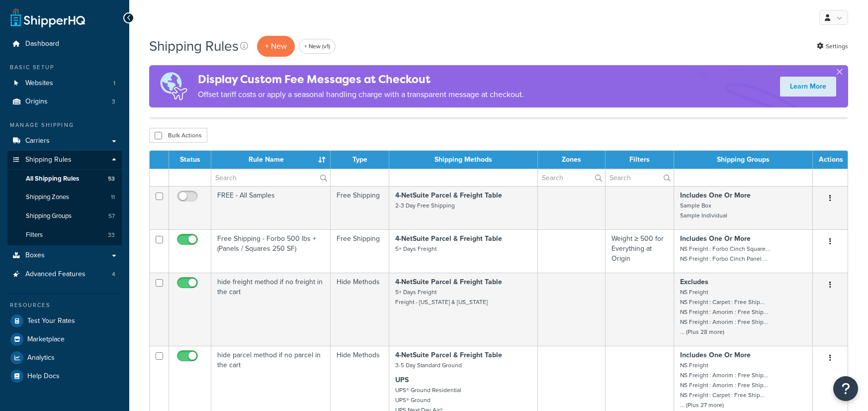 The height and width of the screenshot is (411, 868). I want to click on li: Carriers, so click(65, 141).